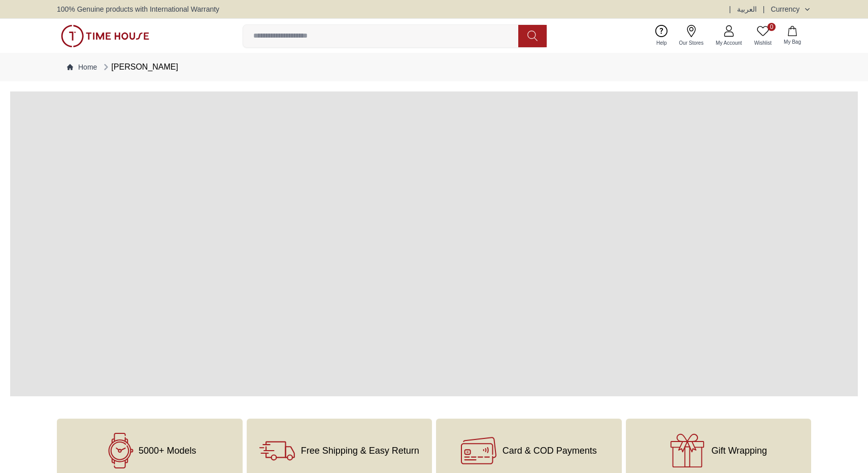 The width and height of the screenshot is (868, 473). I want to click on span: Card & COD Payments, so click(550, 451).